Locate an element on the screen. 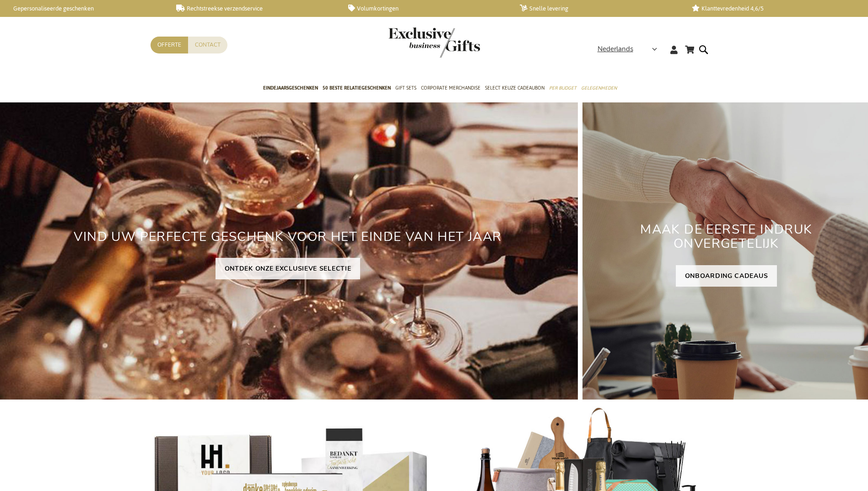  span: Gelegenheden is located at coordinates (599, 87).